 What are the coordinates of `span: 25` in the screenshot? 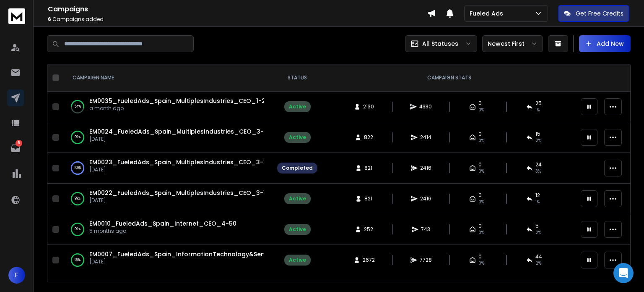 It's located at (538, 103).